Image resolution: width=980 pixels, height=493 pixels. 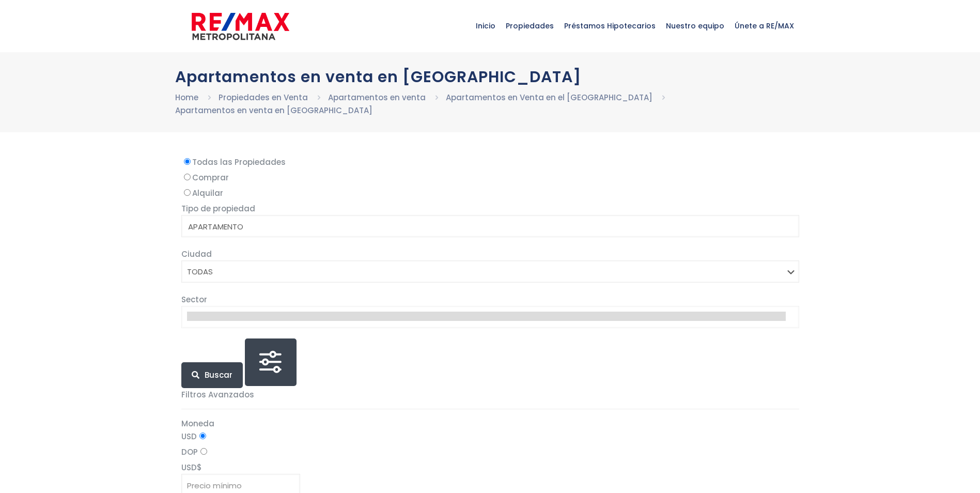 What do you see at coordinates (490, 193) in the screenshot?
I see `label: Alquilar` at bounding box center [490, 193].